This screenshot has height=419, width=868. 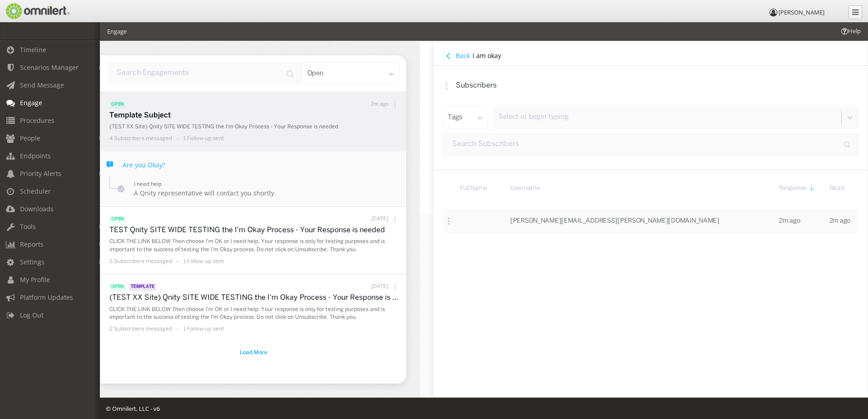 I want to click on span: Tools, so click(x=28, y=227).